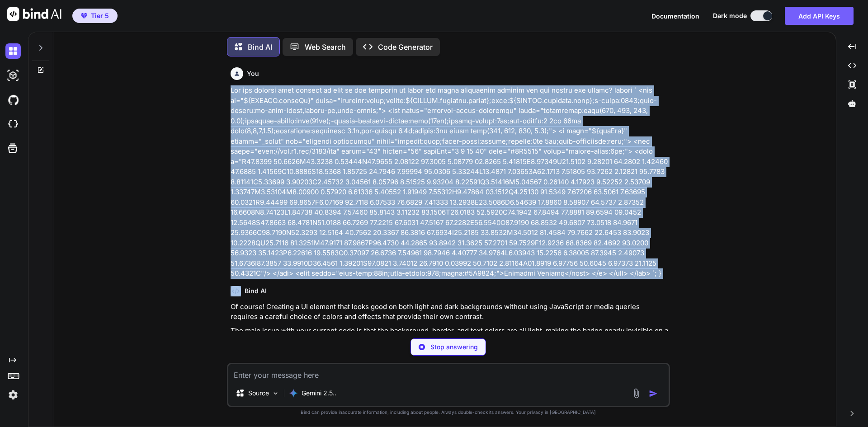  What do you see at coordinates (13, 124) in the screenshot?
I see `img: cloudideIcon` at bounding box center [13, 124].